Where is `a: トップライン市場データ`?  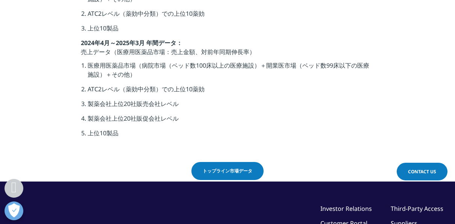 a: トップライン市場データ is located at coordinates (228, 171).